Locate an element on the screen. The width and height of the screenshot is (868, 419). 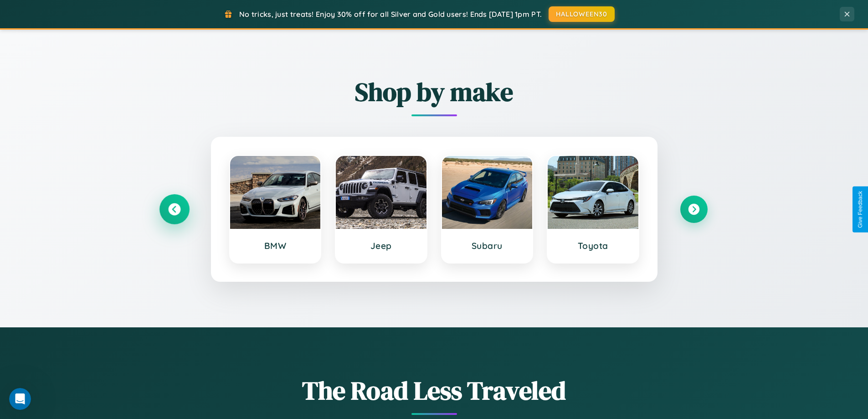
h2: Shop by make is located at coordinates (434, 91).